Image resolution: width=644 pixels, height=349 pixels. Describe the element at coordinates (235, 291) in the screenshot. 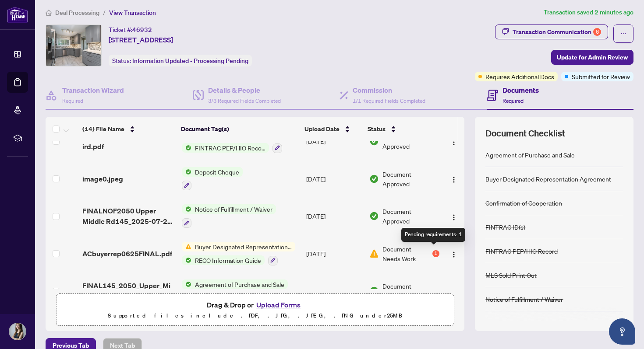

I see `button: Status IconAgreement of Purchase and Sale` at that location.